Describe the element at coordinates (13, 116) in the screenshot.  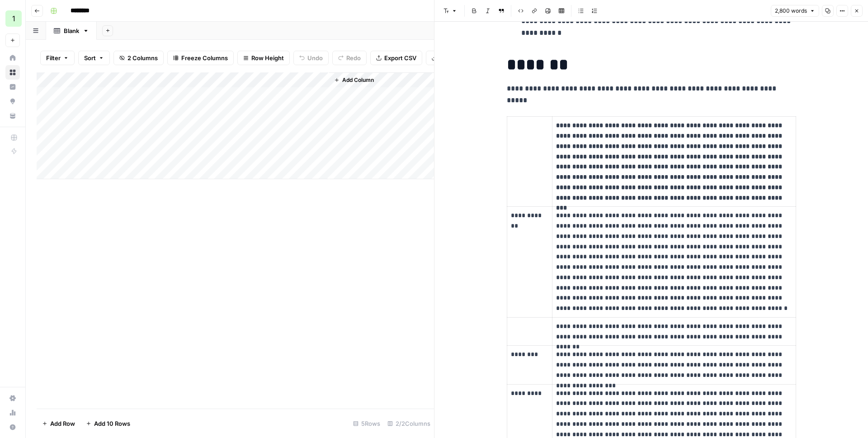
I see `a: Your Data` at that location.